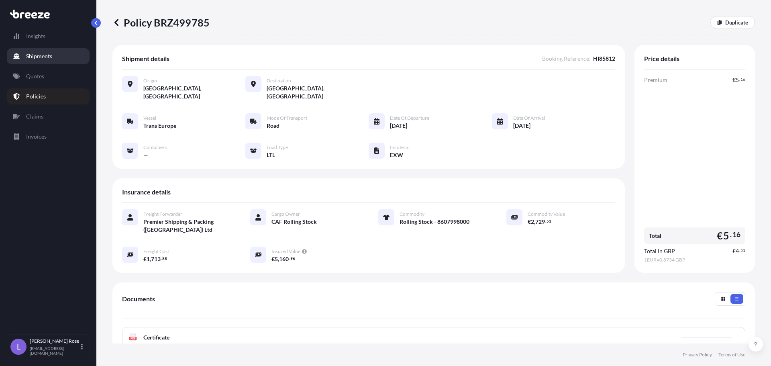  Describe the element at coordinates (661, 59) in the screenshot. I see `span: Price details` at that location.